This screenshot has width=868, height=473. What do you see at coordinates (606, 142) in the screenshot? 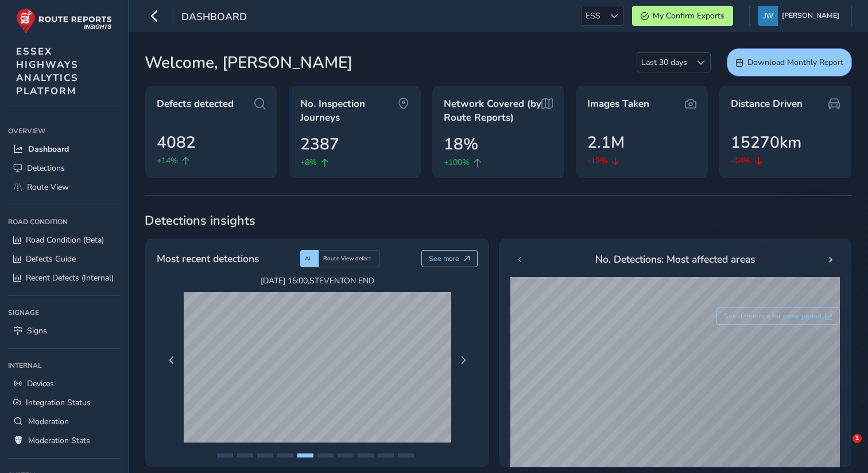
I see `span: 2.1M` at bounding box center [606, 142].